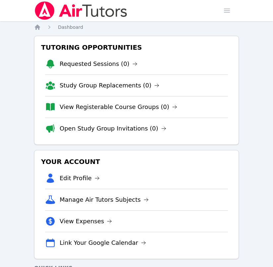 The height and width of the screenshot is (267, 273). I want to click on a: Study Group Replacements (0), so click(109, 86).